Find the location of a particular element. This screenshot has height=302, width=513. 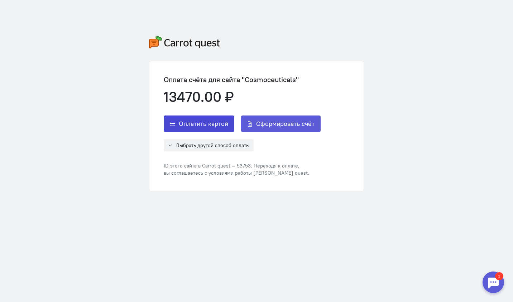

div: 13470.00 ₽ is located at coordinates (242, 97).